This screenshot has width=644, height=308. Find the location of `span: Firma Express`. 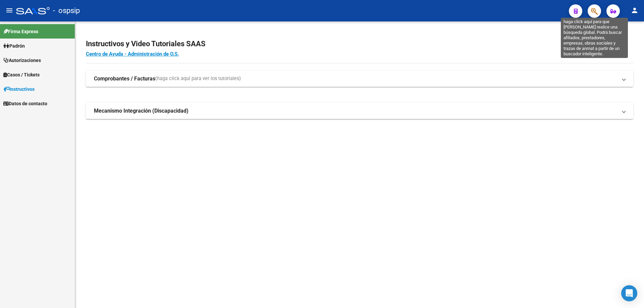

span: Firma Express is located at coordinates (21, 32).